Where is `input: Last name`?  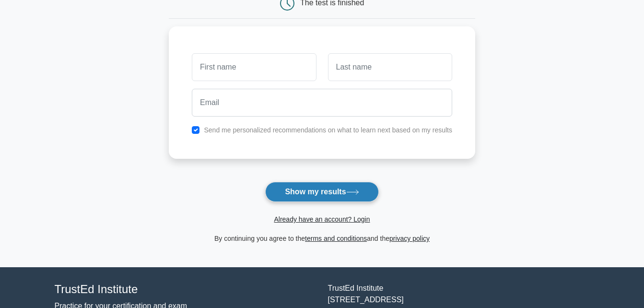
input: Last name is located at coordinates (390, 67).